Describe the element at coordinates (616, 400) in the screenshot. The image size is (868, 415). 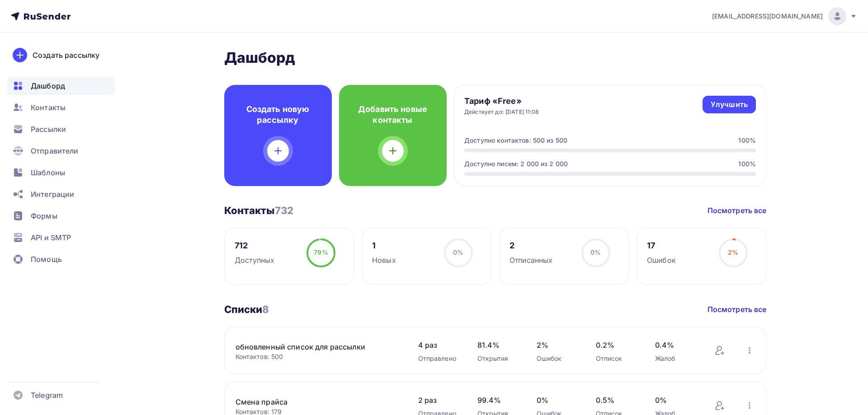
I see `span: 0.5%` at that location.